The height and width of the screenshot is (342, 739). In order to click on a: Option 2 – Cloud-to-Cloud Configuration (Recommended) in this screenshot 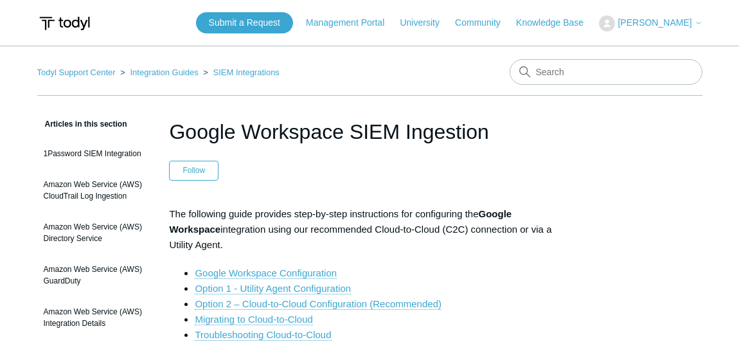, I will do `click(318, 304)`.